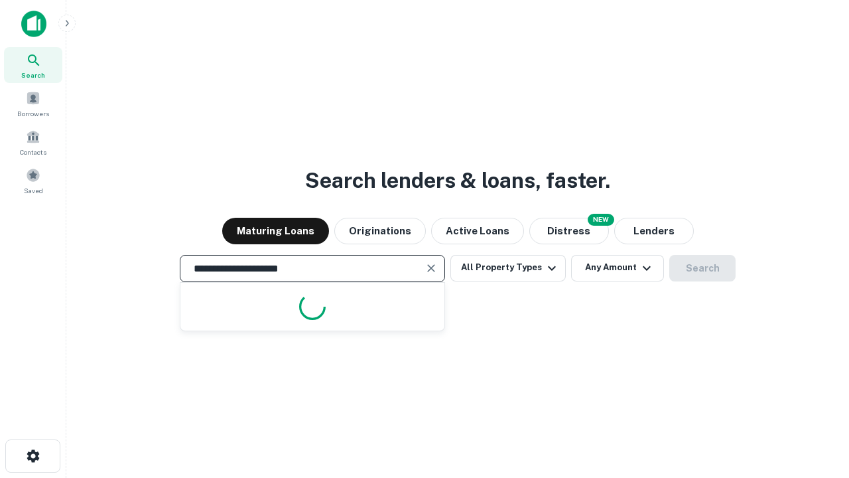 Image resolution: width=849 pixels, height=478 pixels. What do you see at coordinates (618, 268) in the screenshot?
I see `button: Any Amount` at bounding box center [618, 268].